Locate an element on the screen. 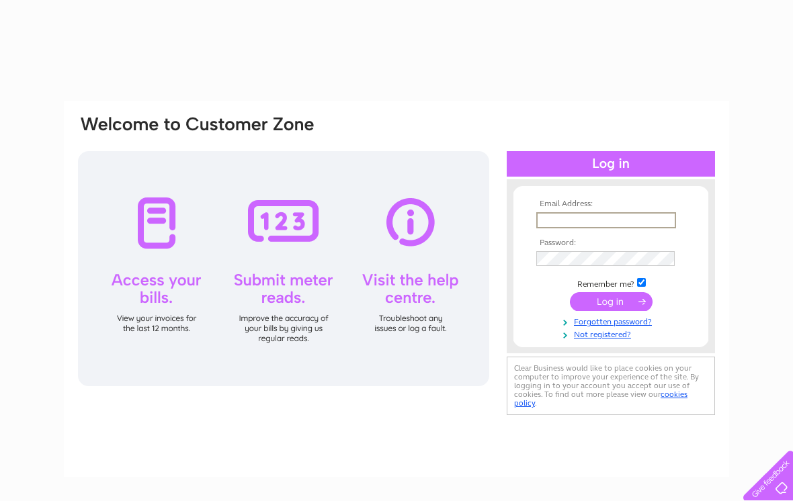 The image size is (793, 501). div: Clear Business would like to place cookies on your computer to improve your experience of the sit... is located at coordinates (611, 386).